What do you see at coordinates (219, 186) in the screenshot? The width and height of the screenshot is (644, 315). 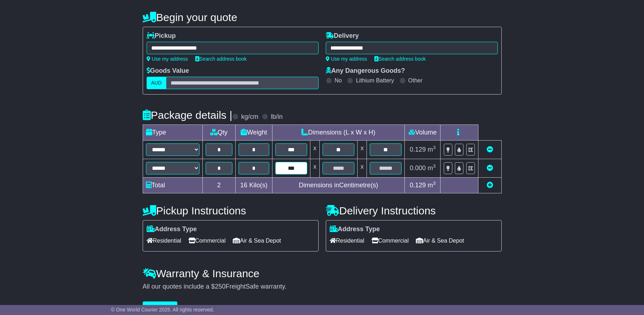 I see `td: 2` at bounding box center [219, 186].